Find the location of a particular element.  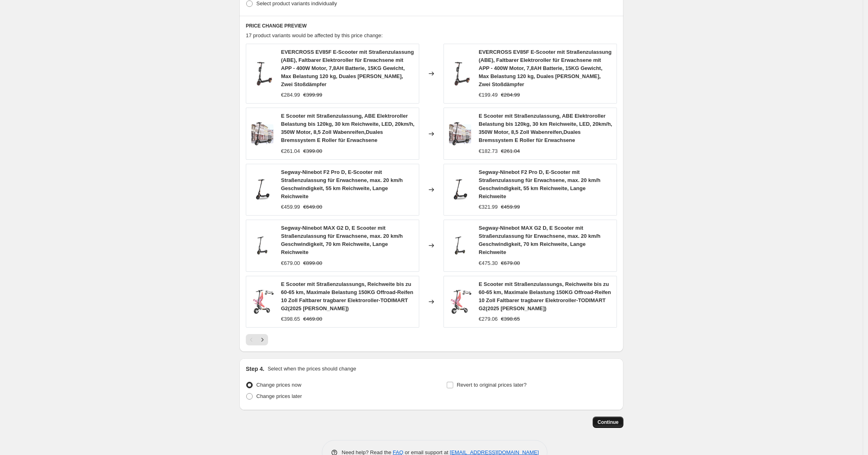

strike: €649.00 is located at coordinates (312, 207).